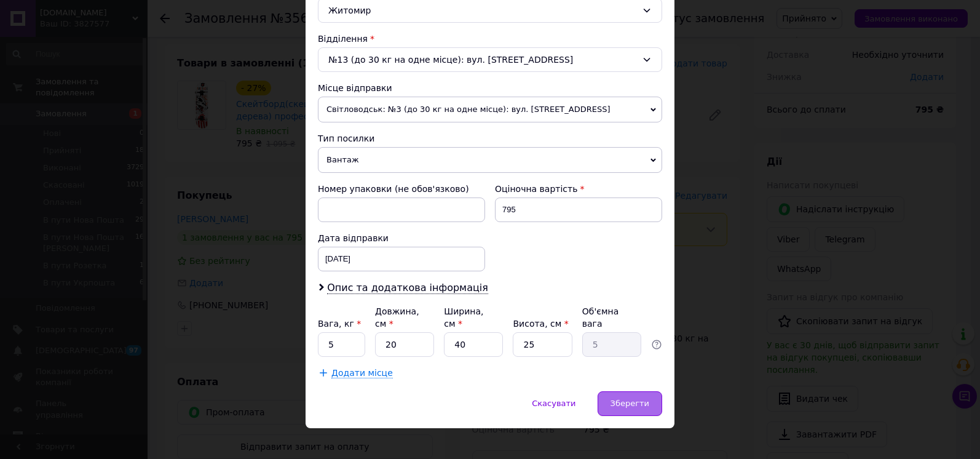 This screenshot has height=459, width=980. What do you see at coordinates (612, 318) in the screenshot?
I see `div: Об'ємна вага` at bounding box center [612, 318].